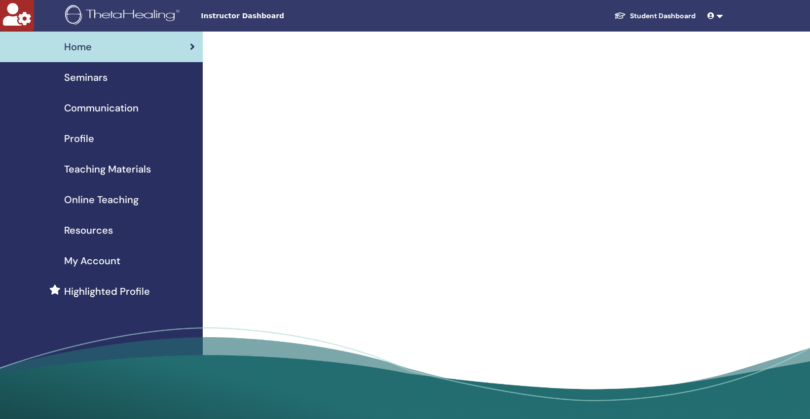 The height and width of the screenshot is (419, 810). Describe the element at coordinates (107, 291) in the screenshot. I see `span: Highlighted Profile` at that location.